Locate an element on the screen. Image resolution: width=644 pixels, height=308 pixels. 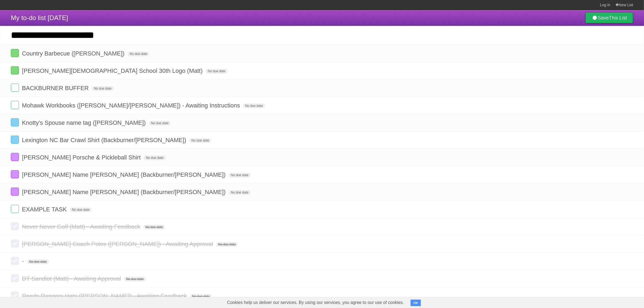
span: DT Sandlot (Matt) - Awaiting Approval is located at coordinates (72, 278).